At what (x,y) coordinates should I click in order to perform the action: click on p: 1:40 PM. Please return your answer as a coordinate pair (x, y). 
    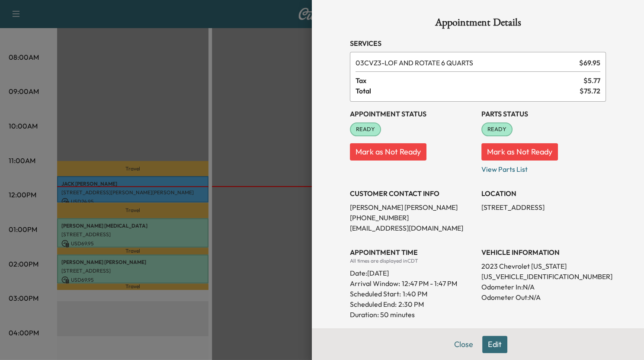
    Looking at the image, I should click on (415, 294).